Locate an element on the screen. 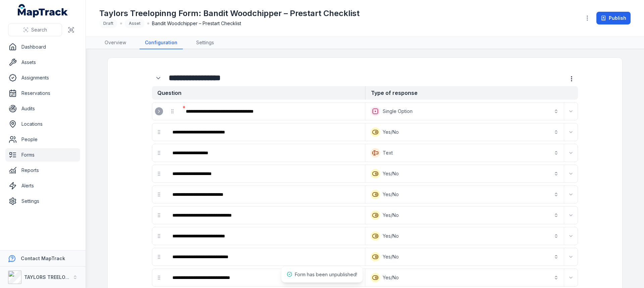 This screenshot has height=288, width=644. a: Reservations is located at coordinates (42, 93).